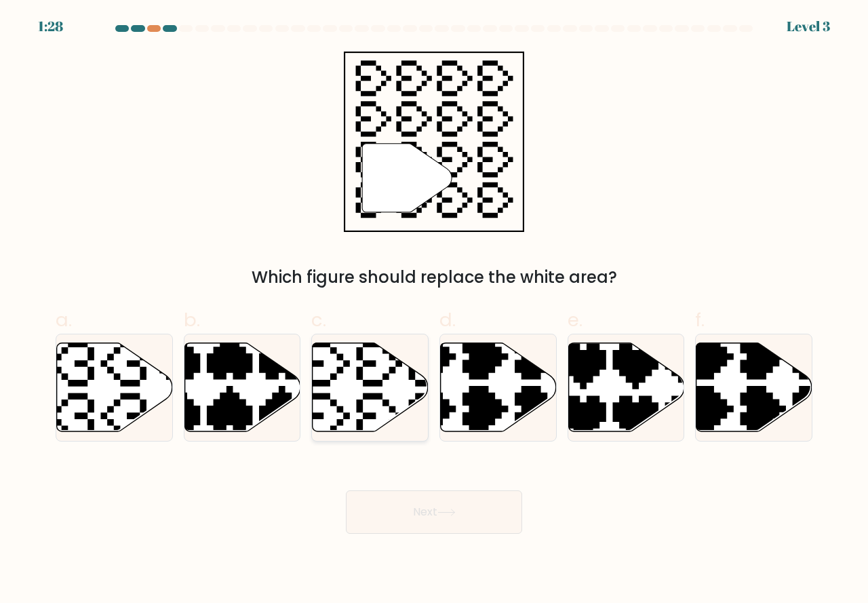 The image size is (868, 603). Describe the element at coordinates (434, 513) in the screenshot. I see `button: Next` at that location.